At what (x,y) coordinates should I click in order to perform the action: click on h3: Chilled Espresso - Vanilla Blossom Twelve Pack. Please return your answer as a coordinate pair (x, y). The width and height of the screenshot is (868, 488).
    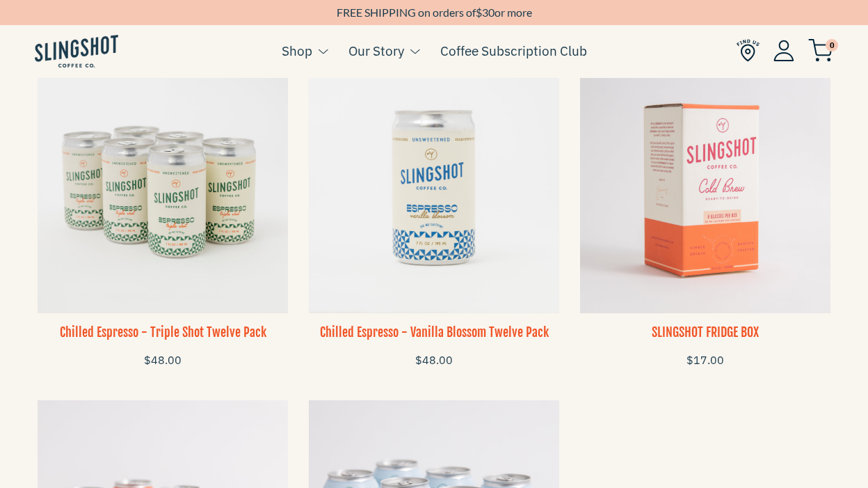
    Looking at the image, I should click on (434, 332).